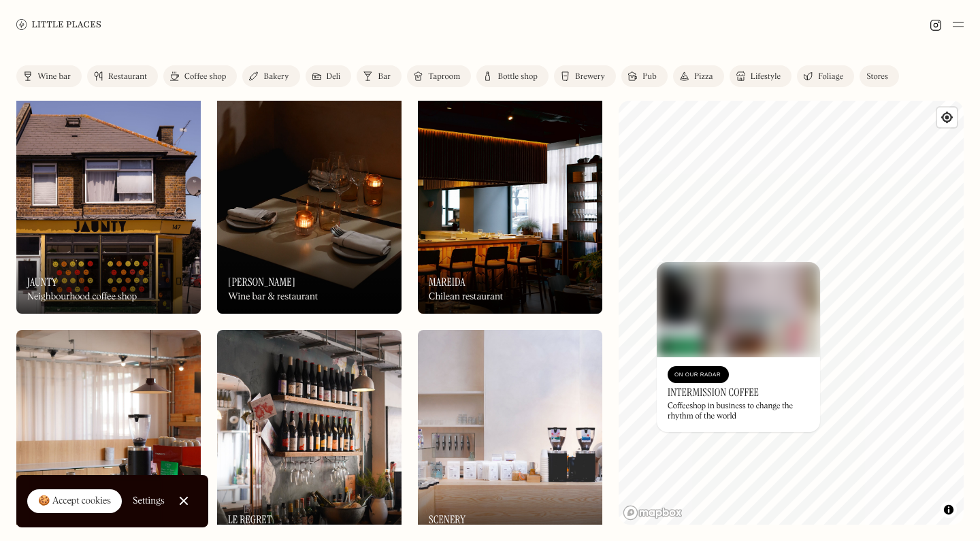  Describe the element at coordinates (383, 77) in the screenshot. I see `div: Bar` at that location.